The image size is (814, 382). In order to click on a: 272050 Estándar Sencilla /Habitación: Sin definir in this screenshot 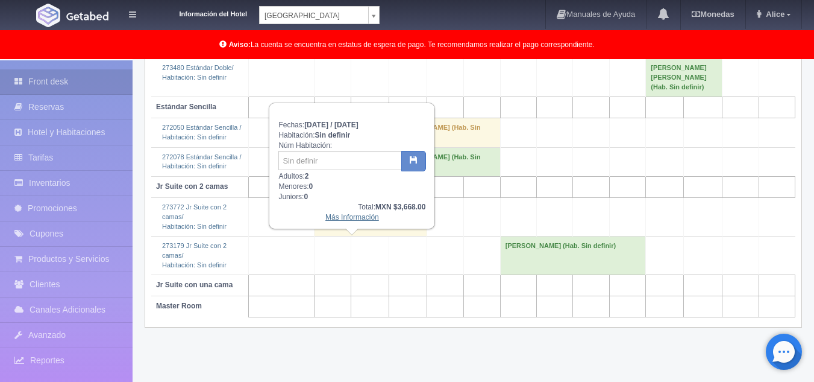, I will do `click(201, 132)`.